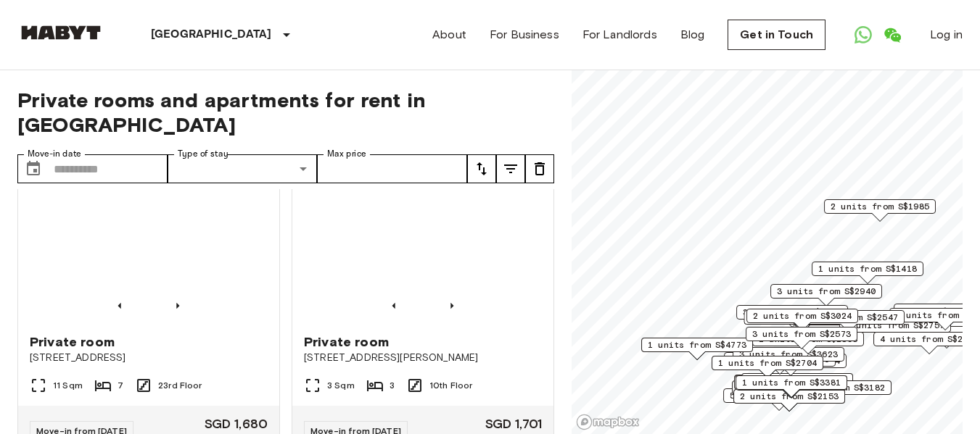 The width and height of the screenshot is (980, 434). I want to click on span: SGD 1,680, so click(236, 424).